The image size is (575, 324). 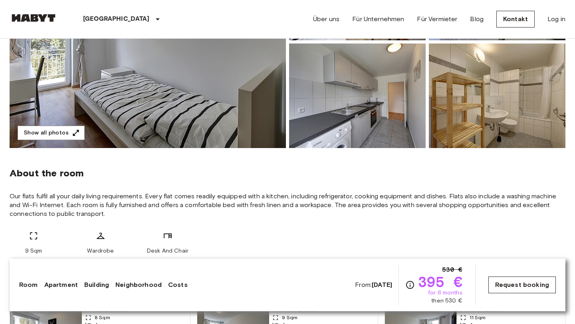 I want to click on span: 530 €, so click(x=452, y=270).